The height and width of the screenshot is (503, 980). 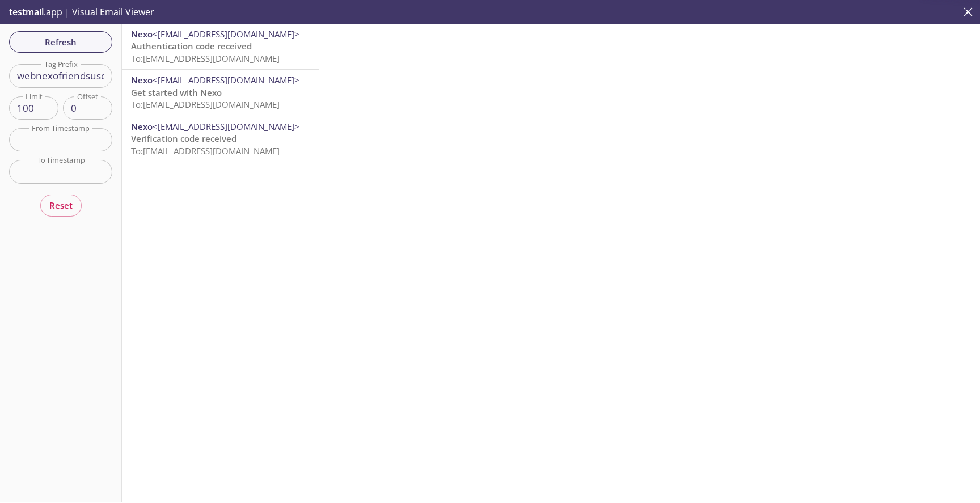 I want to click on span: Authentication code received, so click(x=191, y=46).